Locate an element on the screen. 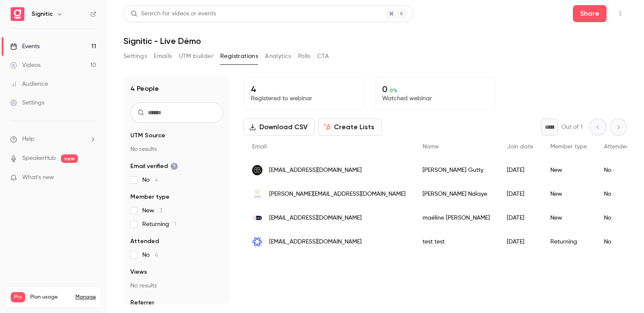  div: Audience is located at coordinates (29, 84).